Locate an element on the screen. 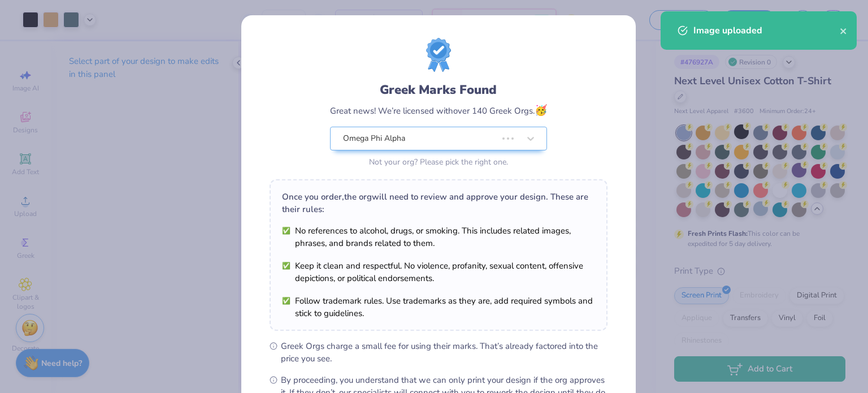 This screenshot has height=393, width=868. img: license-marks-badge.png is located at coordinates (438, 55).